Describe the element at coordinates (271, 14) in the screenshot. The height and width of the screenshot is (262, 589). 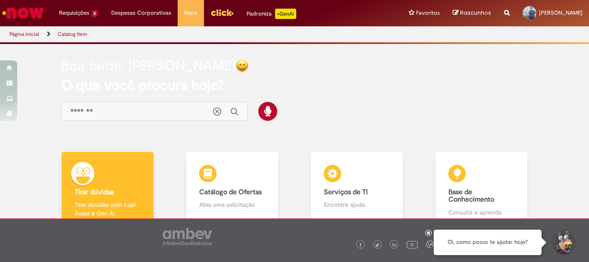
I see `div: Padroniza` at that location.